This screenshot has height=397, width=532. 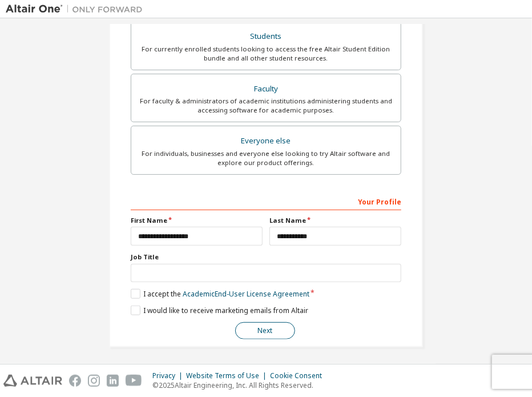 What do you see at coordinates (75, 381) in the screenshot?
I see `img: facebook.svg` at bounding box center [75, 381].